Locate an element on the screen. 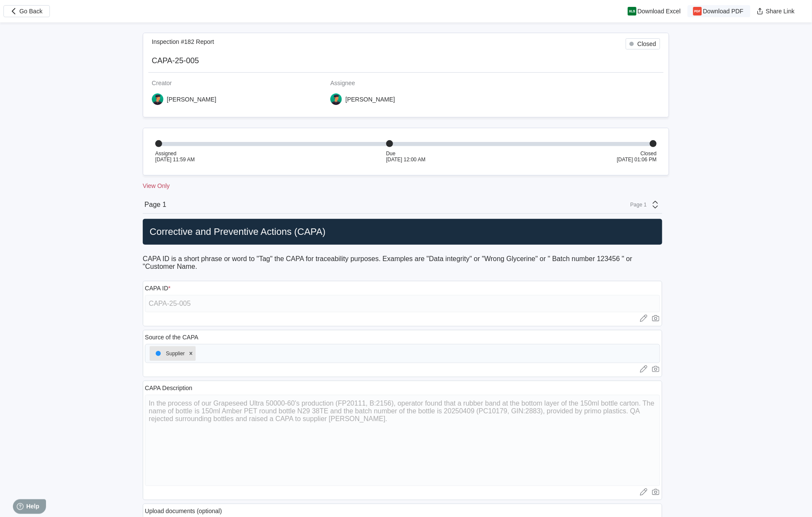 This screenshot has height=517, width=812. div: CAPA Description is located at coordinates (168, 388).